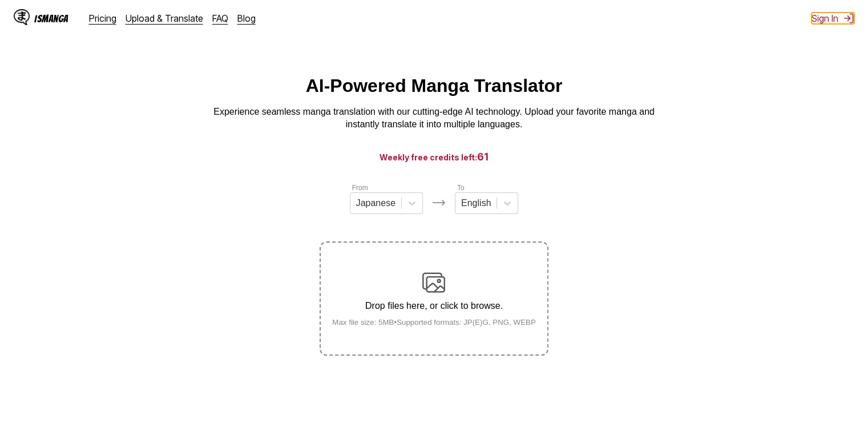 This screenshot has width=868, height=443. I want to click on a: Pricing, so click(103, 18).